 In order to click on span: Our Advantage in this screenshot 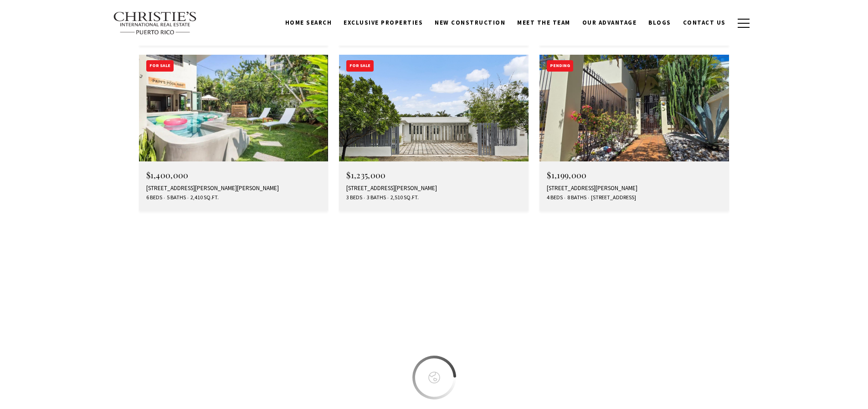, I will do `click(610, 22)`.